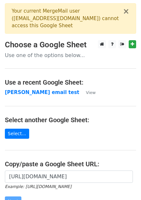  I want to click on h4: Select another Google Sheet:, so click(71, 120).